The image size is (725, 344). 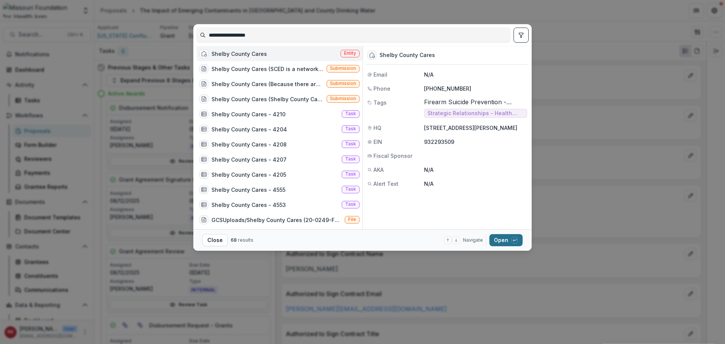 What do you see at coordinates (380, 74) in the screenshot?
I see `span: Email` at bounding box center [380, 74].